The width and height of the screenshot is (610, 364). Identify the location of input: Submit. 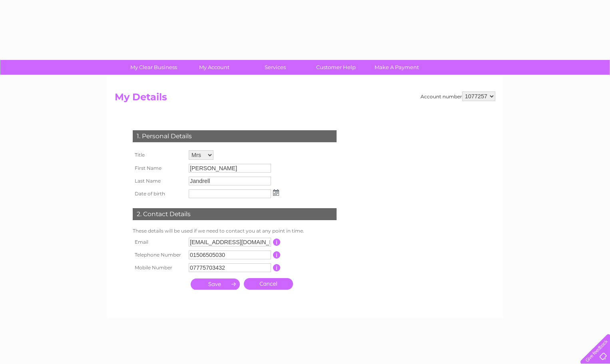
(215, 284).